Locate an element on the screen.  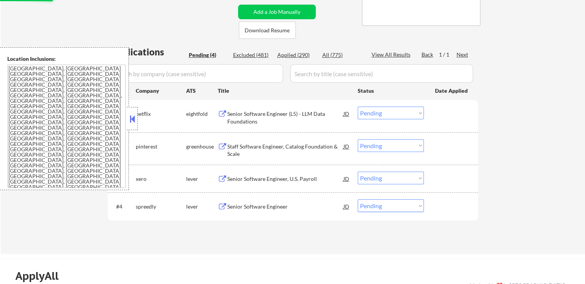
div: Location Inclusions: is located at coordinates (67, 59).